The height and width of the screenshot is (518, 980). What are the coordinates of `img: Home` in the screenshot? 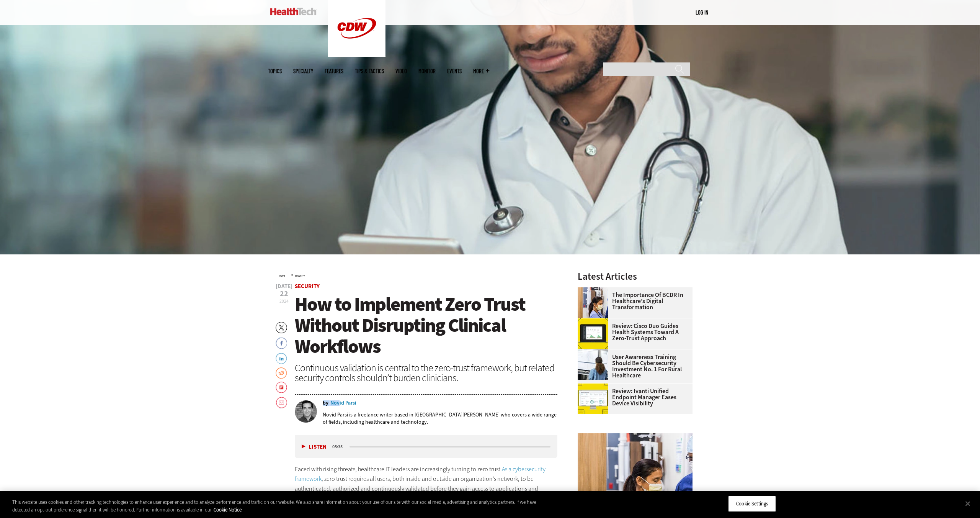 It's located at (293, 11).